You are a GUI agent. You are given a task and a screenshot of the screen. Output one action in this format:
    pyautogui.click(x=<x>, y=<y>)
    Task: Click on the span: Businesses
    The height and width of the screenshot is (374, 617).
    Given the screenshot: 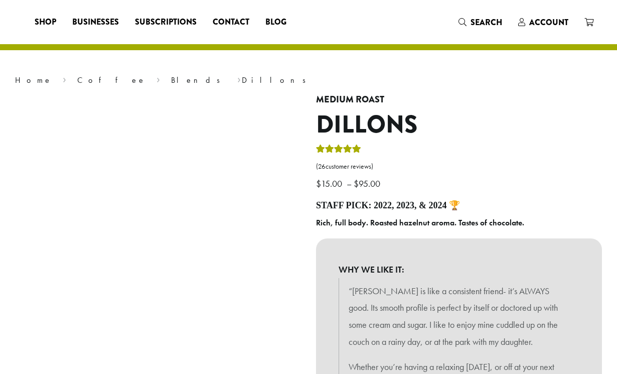 What is the action you would take?
    pyautogui.click(x=95, y=22)
    